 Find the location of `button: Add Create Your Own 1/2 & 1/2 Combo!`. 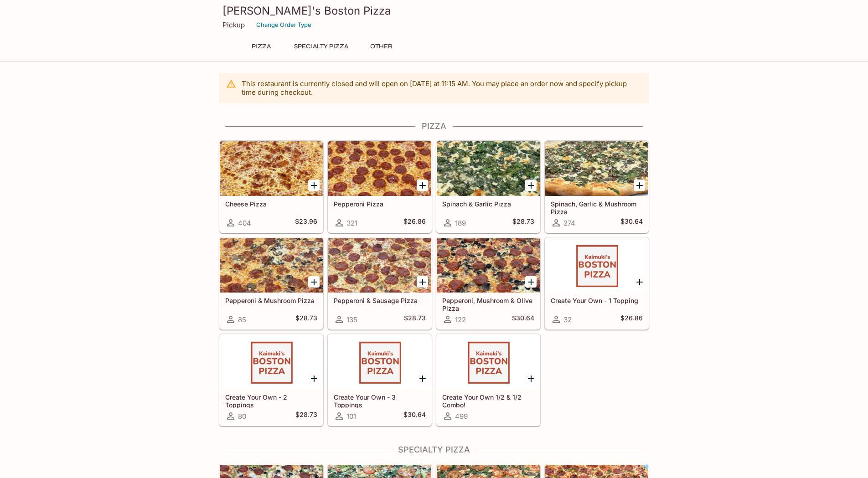

button: Add Create Your Own 1/2 & 1/2 Combo! is located at coordinates (531, 379).